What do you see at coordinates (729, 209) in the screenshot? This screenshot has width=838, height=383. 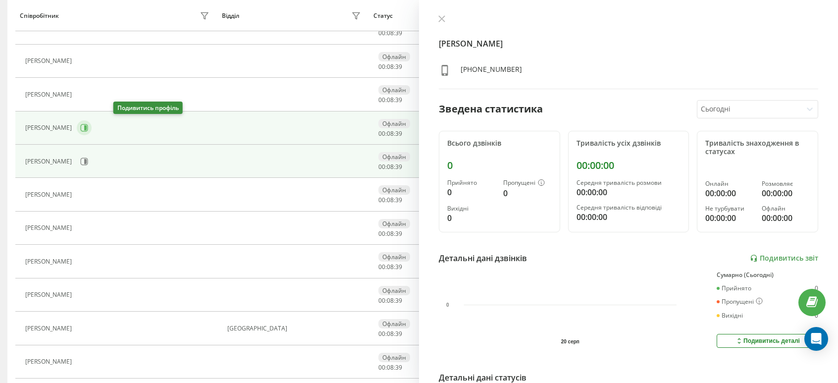 I see `div: Не турбувати` at bounding box center [729, 209].